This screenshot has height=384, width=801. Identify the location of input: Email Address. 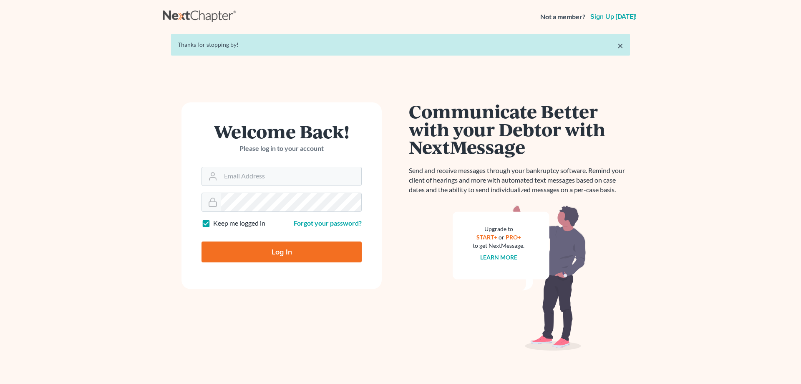
(291, 176).